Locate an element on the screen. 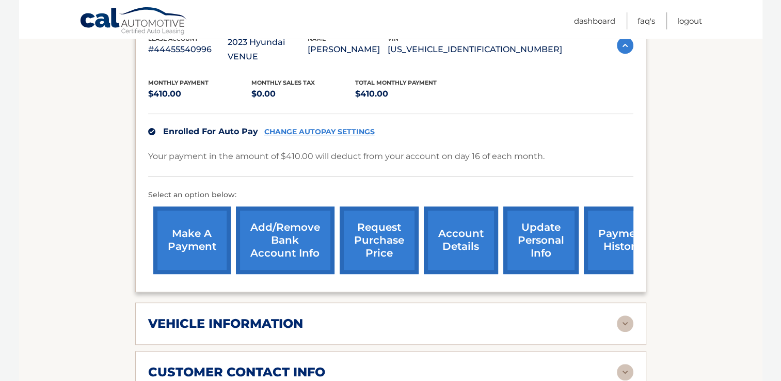  a: Dashboard is located at coordinates (594, 21).